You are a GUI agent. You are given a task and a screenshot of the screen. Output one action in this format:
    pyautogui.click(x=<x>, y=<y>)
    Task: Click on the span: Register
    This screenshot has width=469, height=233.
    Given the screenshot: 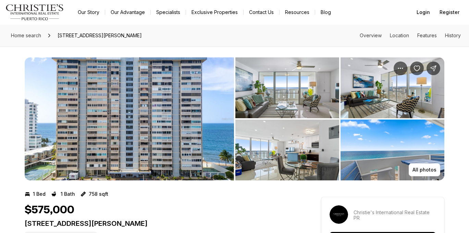 What is the action you would take?
    pyautogui.click(x=449, y=12)
    